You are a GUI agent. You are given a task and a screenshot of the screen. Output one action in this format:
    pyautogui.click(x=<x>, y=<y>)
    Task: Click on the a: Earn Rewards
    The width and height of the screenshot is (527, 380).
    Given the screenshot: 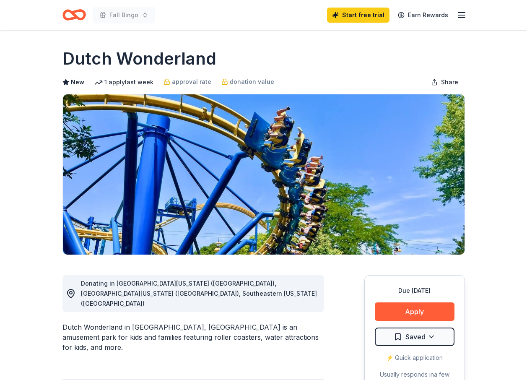 What is the action you would take?
    pyautogui.click(x=423, y=15)
    